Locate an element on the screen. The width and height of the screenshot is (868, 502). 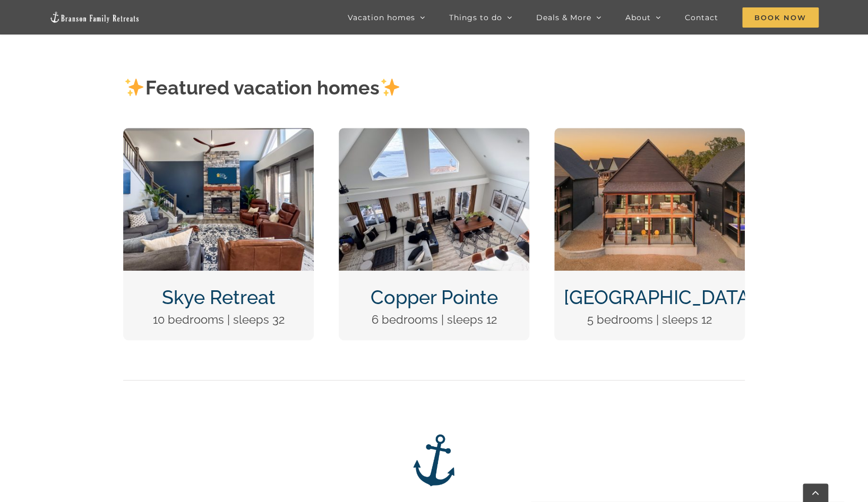
img: Branson Family Retreats – anchor logo is located at coordinates (434, 460).